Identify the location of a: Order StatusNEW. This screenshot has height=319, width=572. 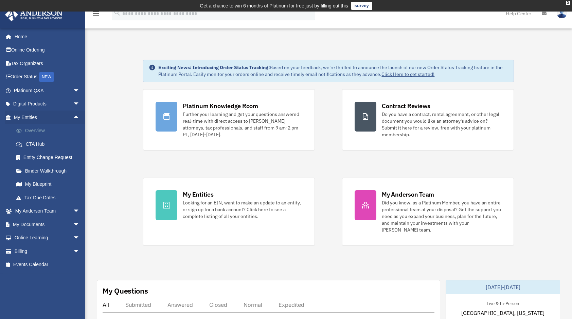
(47, 77).